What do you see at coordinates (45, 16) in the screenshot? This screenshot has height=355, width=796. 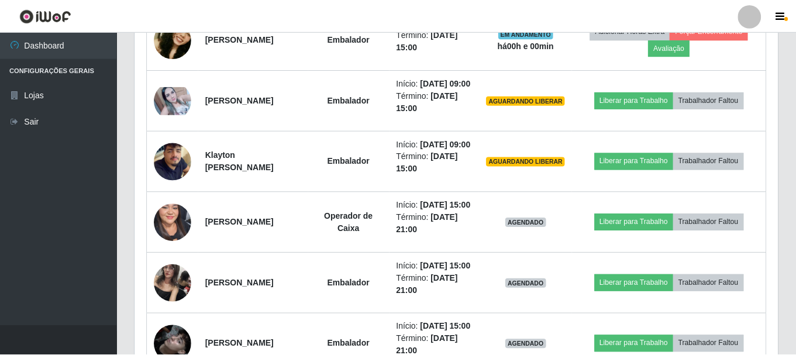 I see `img: CoreUI Logo` at bounding box center [45, 16].